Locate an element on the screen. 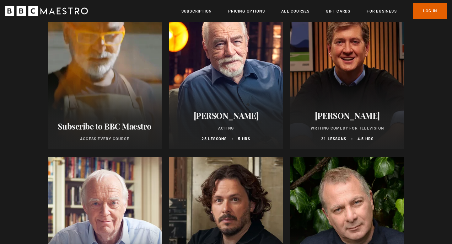  a: For business is located at coordinates (381, 11).